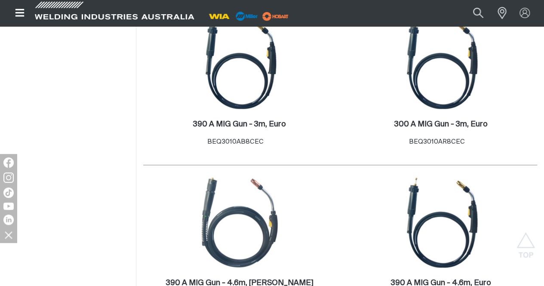 This screenshot has width=544, height=286. What do you see at coordinates (441, 124) in the screenshot?
I see `h2: 300 A MIG Gun - 3m, Euro` at bounding box center [441, 124].